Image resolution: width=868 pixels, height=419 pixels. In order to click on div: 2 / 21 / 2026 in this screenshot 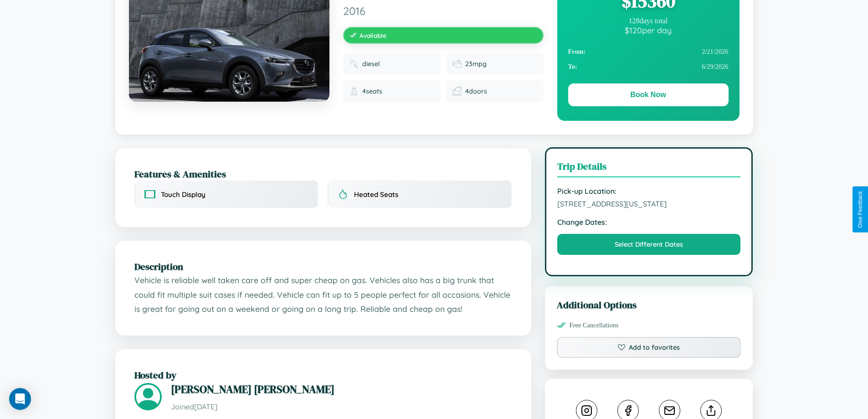, I will do `click(648, 52)`.